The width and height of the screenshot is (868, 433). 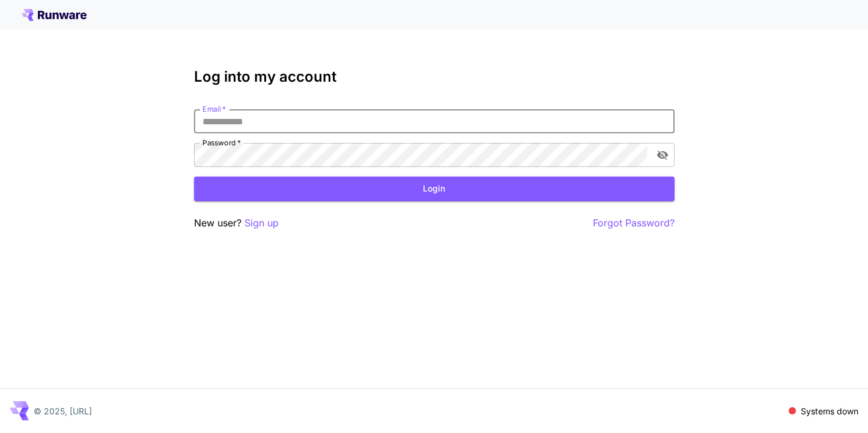 I want to click on button: Login, so click(x=435, y=189).